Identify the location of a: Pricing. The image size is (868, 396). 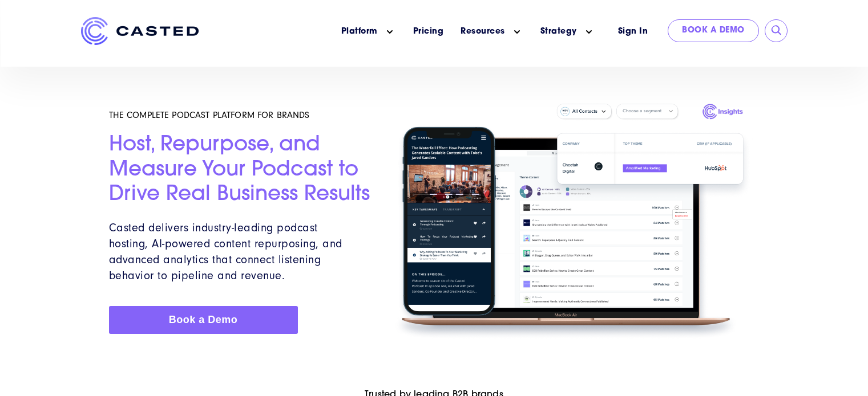
(428, 31).